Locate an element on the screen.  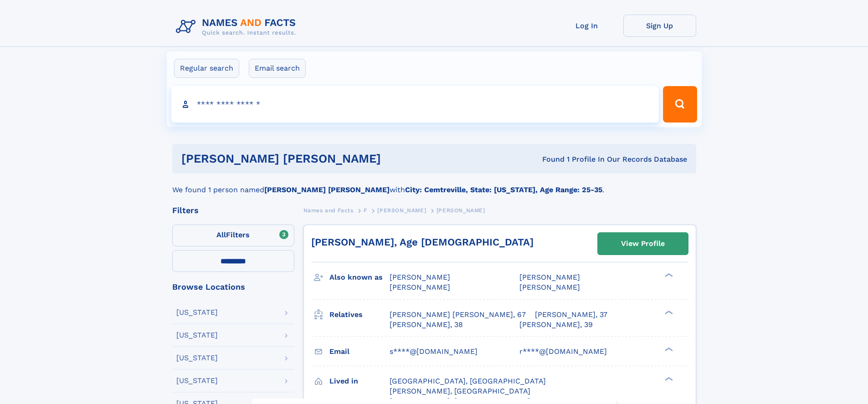
span: All is located at coordinates (221, 235).